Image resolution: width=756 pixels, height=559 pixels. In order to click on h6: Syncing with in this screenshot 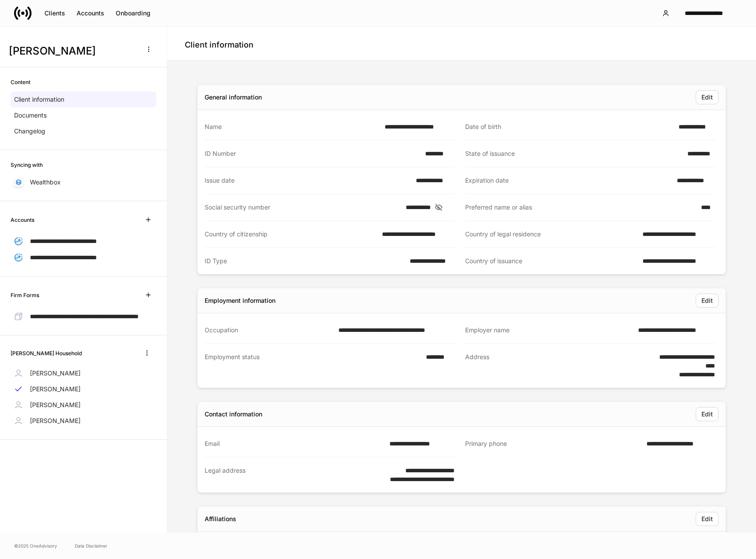, I will do `click(26, 164)`.